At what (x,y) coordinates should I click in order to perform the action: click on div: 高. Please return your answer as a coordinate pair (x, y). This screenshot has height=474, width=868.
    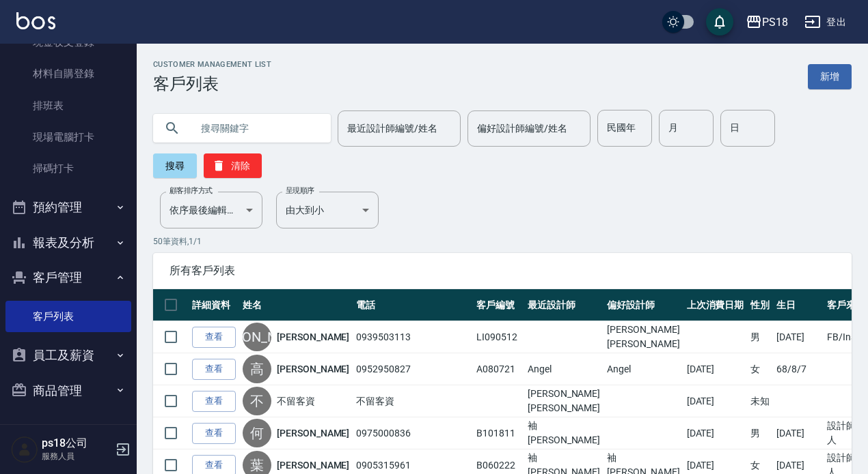
    Looking at the image, I should click on (257, 369).